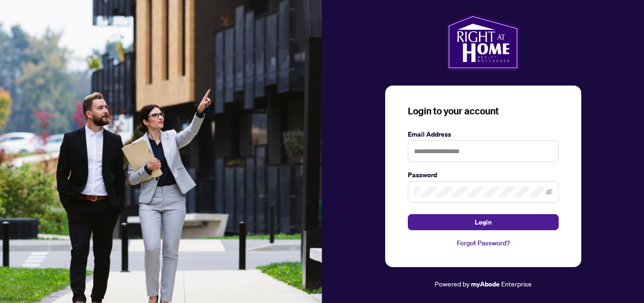  Describe the element at coordinates (483, 222) in the screenshot. I see `button: Login` at that location.